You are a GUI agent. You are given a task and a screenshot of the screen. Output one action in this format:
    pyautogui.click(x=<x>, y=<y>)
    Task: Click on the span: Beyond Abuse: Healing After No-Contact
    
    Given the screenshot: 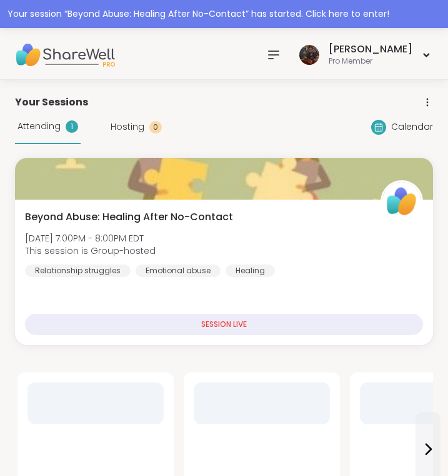 What is the action you would take?
    pyautogui.click(x=129, y=217)
    